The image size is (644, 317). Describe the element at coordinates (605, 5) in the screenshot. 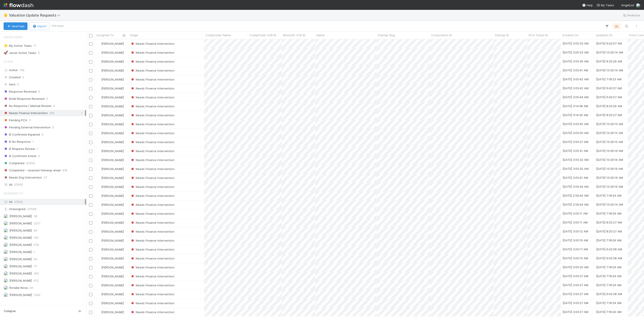

I see `span: My Tasks` at that location.